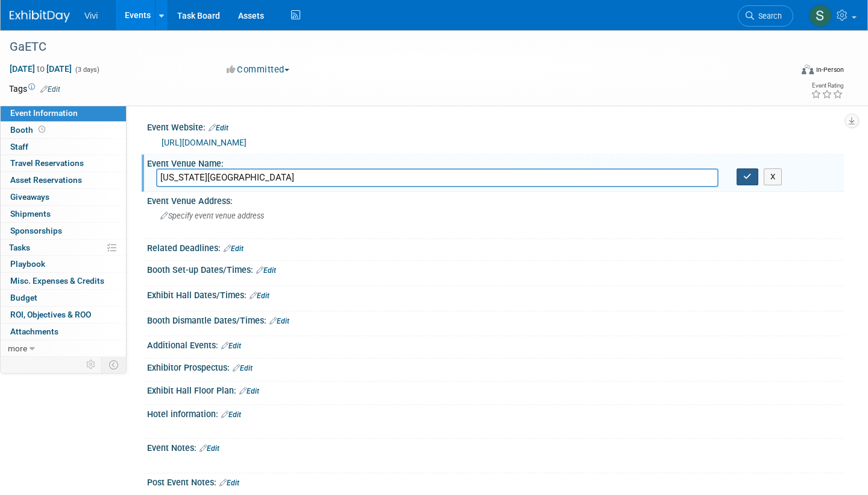 Image resolution: width=868 pixels, height=495 pixels. I want to click on span: Asset Reservations, so click(46, 180).